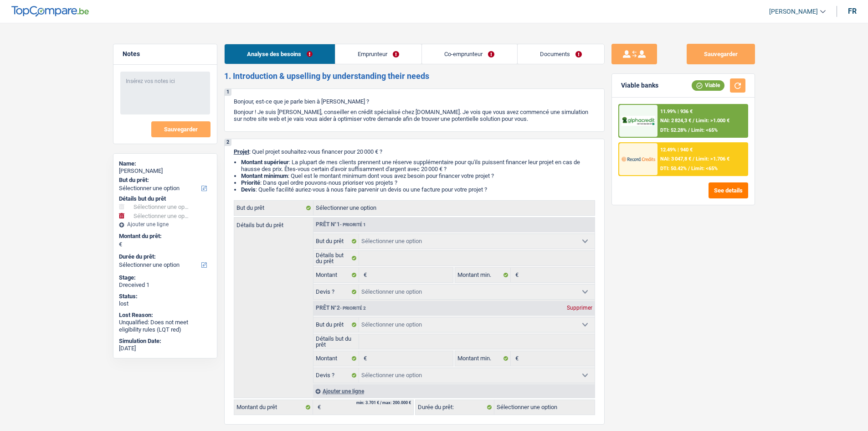 Image resolution: width=868 pixels, height=431 pixels. Describe the element at coordinates (50, 12) in the screenshot. I see `img: TopCompare Logo` at that location.